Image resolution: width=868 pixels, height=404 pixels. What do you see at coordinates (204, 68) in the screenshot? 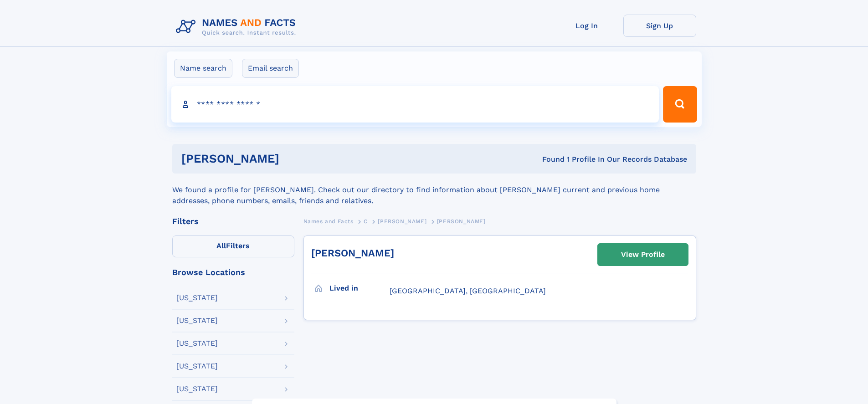
I see `label: Name search` at bounding box center [204, 68].